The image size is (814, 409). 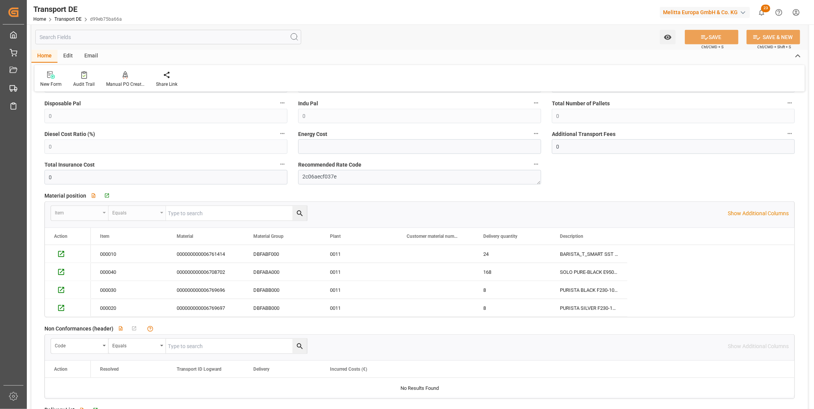 I want to click on span: Incurred Costs (€), so click(x=348, y=370).